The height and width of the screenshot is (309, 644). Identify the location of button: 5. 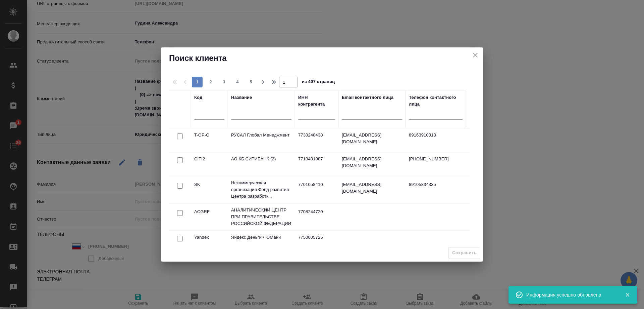
(250, 82).